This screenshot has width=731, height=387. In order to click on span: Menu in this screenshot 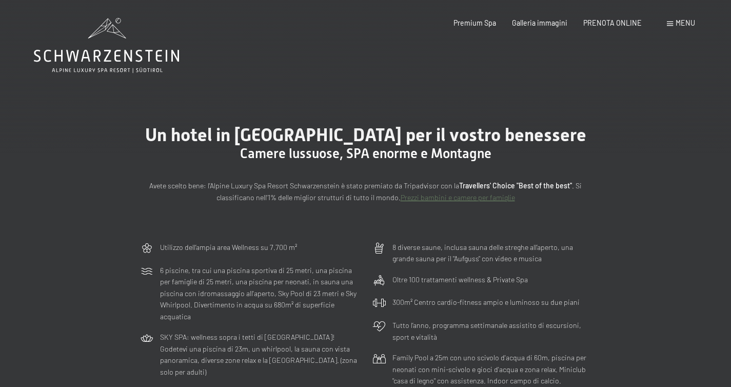, I will do `click(685, 23)`.